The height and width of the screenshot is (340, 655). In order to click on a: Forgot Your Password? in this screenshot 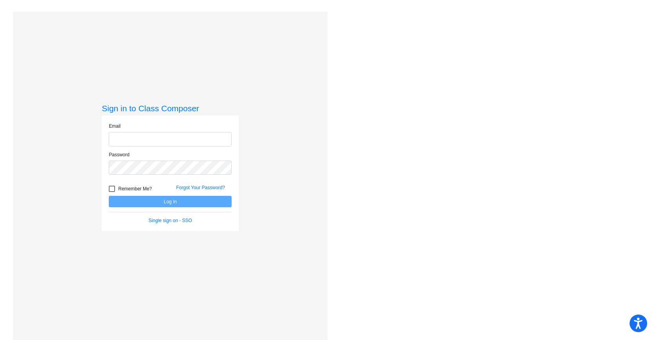, I will do `click(200, 187)`.